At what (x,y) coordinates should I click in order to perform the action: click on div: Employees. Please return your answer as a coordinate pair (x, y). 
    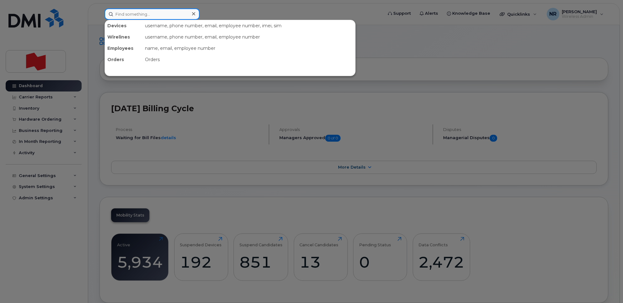
    Looking at the image, I should click on (124, 48).